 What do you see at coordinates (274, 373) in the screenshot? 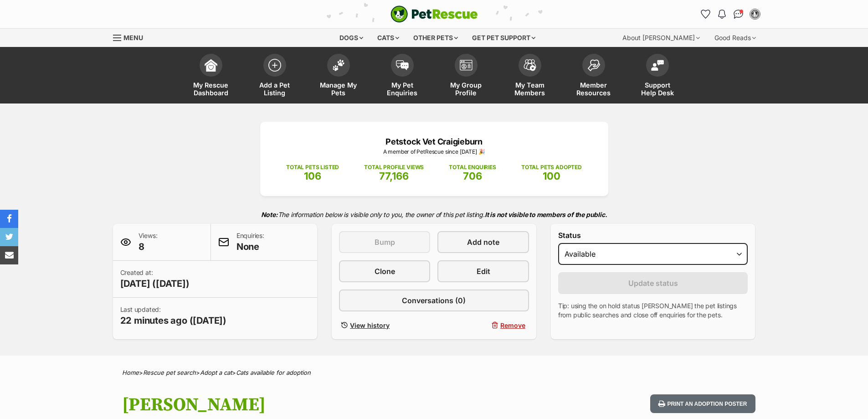
I see `a: Cats available for adoption` at bounding box center [274, 373].